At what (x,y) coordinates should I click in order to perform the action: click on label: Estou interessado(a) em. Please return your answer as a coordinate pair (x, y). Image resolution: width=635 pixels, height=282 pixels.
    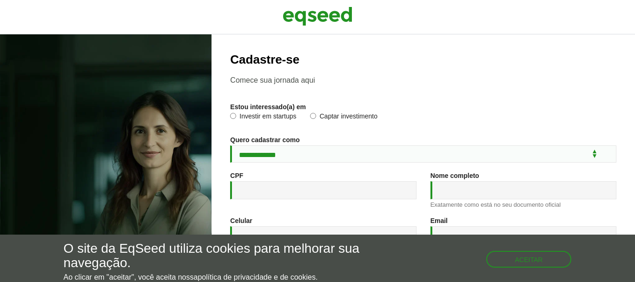
    Looking at the image, I should click on (268, 107).